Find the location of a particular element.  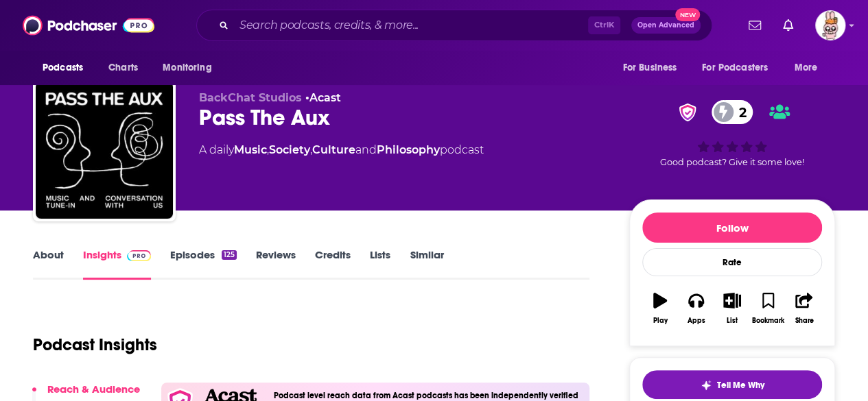

a: Pass The Aux is located at coordinates (105, 150).